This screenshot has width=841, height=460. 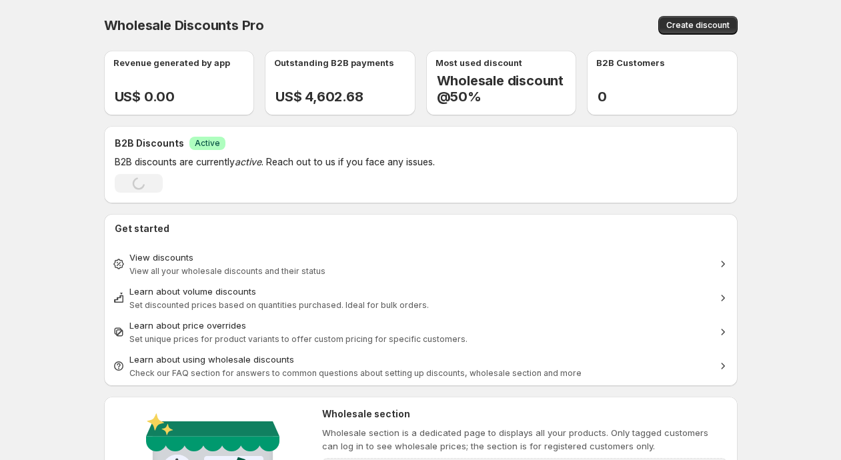 I want to click on h2: Get started, so click(x=421, y=229).